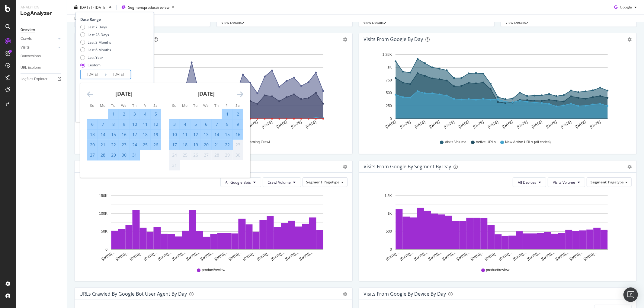 This screenshot has width=644, height=308. What do you see at coordinates (145, 134) in the screenshot?
I see `td: Selected. Friday, July 18, 2025` at bounding box center [145, 134].